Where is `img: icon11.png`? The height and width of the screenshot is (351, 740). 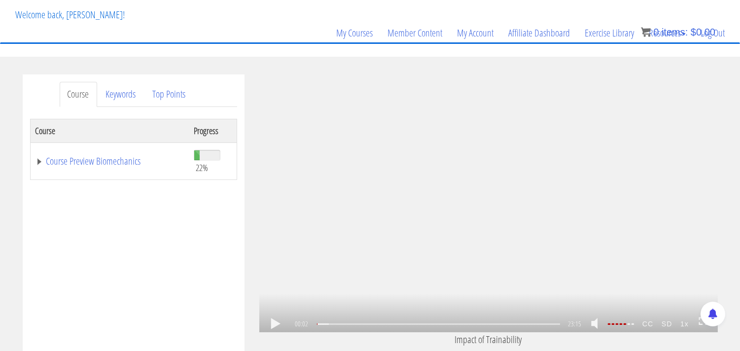
img: icon11.png is located at coordinates (646, 32).